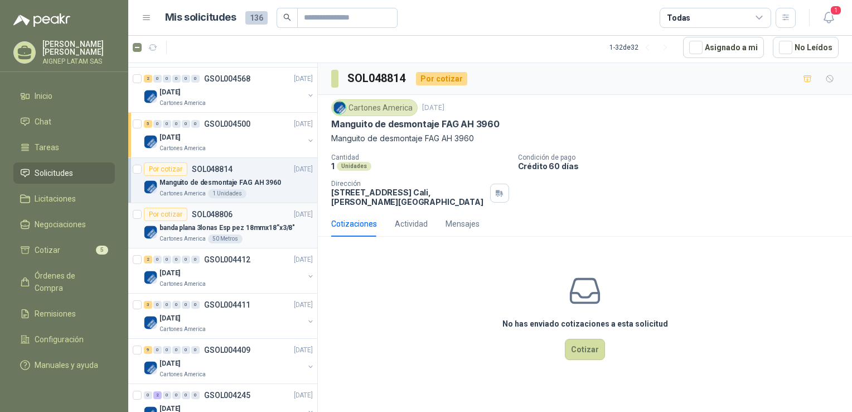  Describe the element at coordinates (43, 122) in the screenshot. I see `span: Chat` at that location.